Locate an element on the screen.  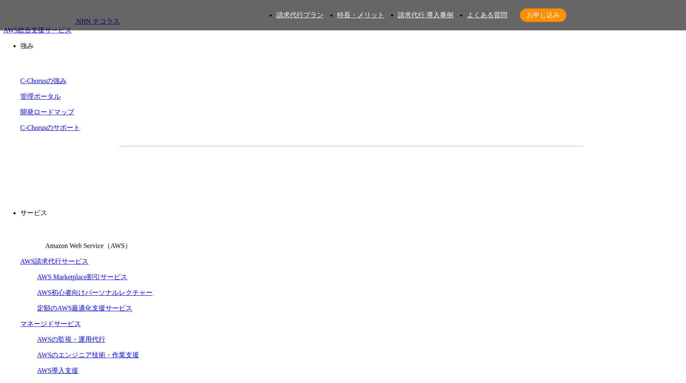
a: C-Chorusのサポート is located at coordinates (50, 127).